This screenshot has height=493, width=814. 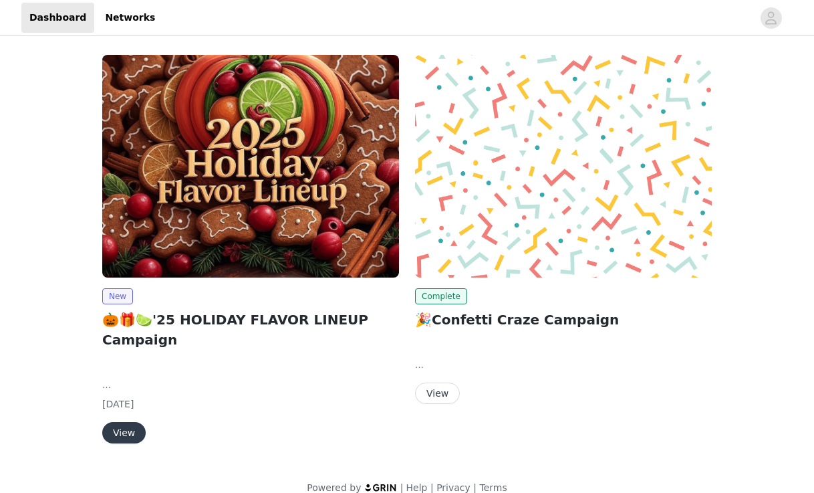 I want to click on img: logo, so click(x=381, y=487).